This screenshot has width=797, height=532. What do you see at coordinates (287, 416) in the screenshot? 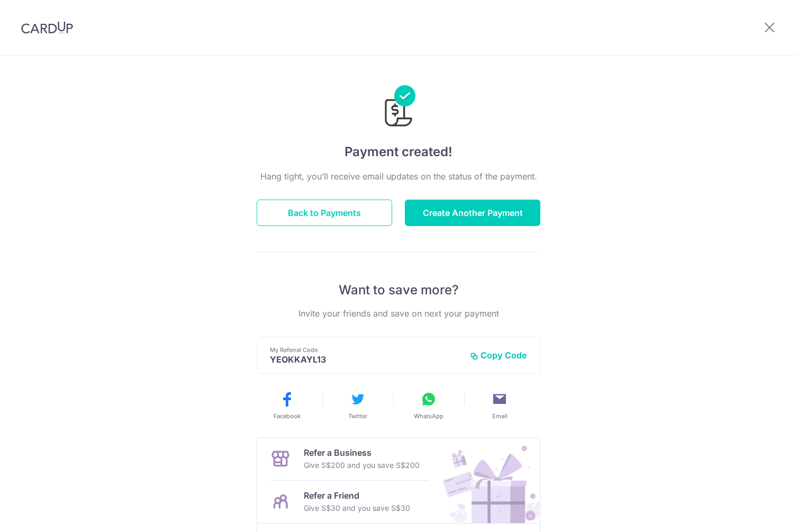
I see `span: Facebook` at bounding box center [287, 416].